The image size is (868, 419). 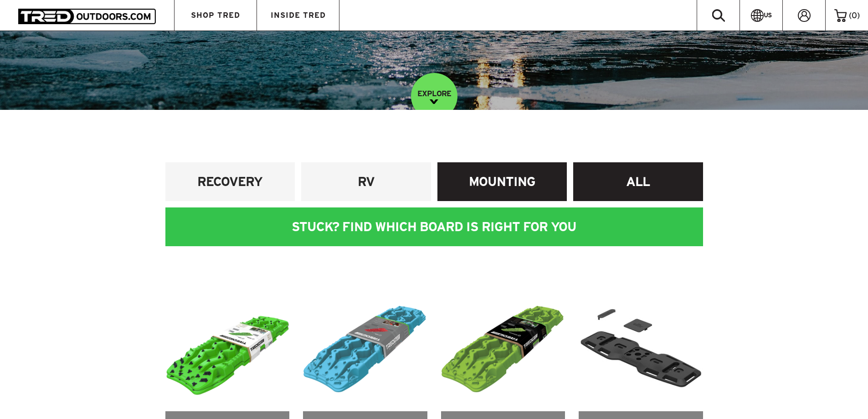 What do you see at coordinates (230, 181) in the screenshot?
I see `a: RECOVERY` at bounding box center [230, 181].